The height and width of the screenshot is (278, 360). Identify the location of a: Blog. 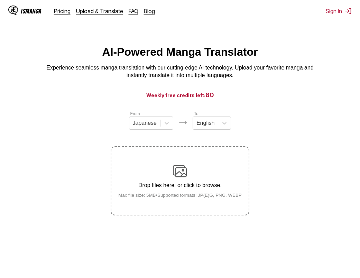
(150, 11).